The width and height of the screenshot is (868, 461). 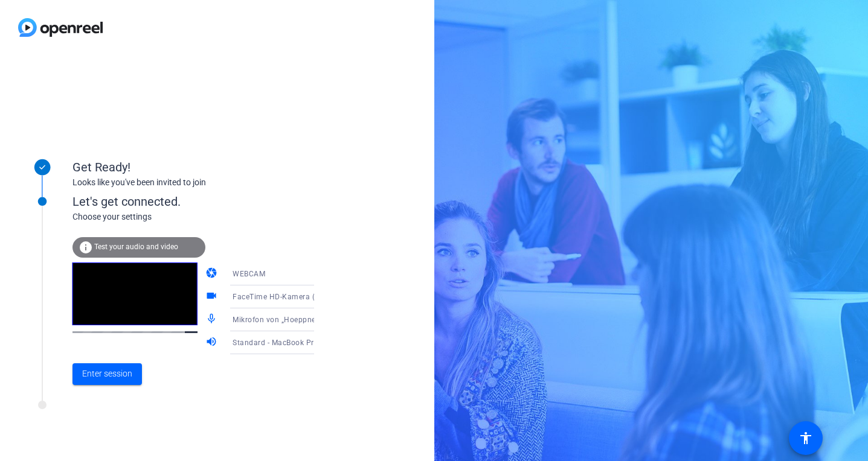 I want to click on span: Test your audio and video, so click(x=136, y=247).